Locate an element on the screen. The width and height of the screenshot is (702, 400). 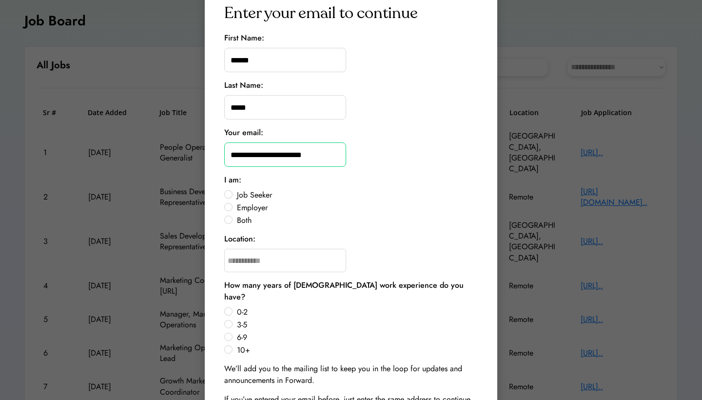
label: Both is located at coordinates (356, 220).